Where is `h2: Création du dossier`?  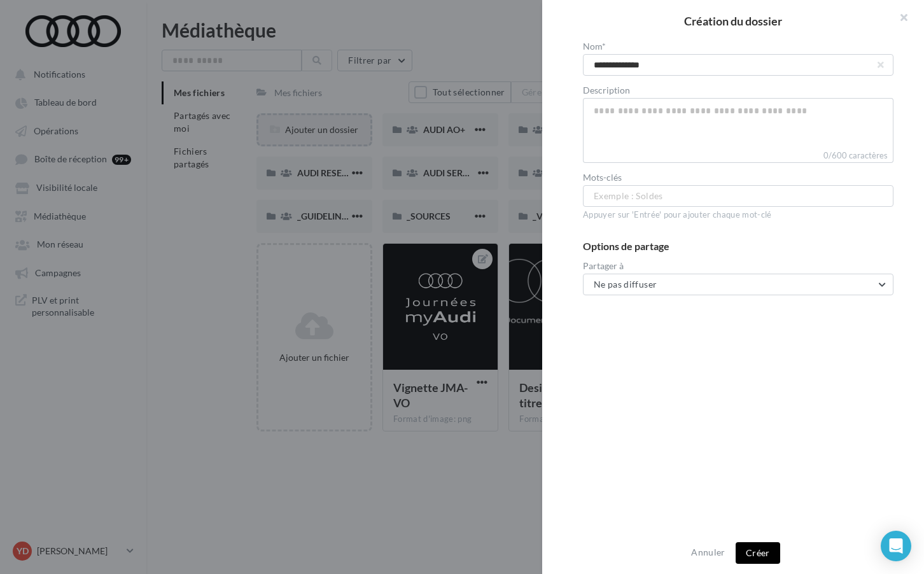
h2: Création du dossier is located at coordinates (732, 21).